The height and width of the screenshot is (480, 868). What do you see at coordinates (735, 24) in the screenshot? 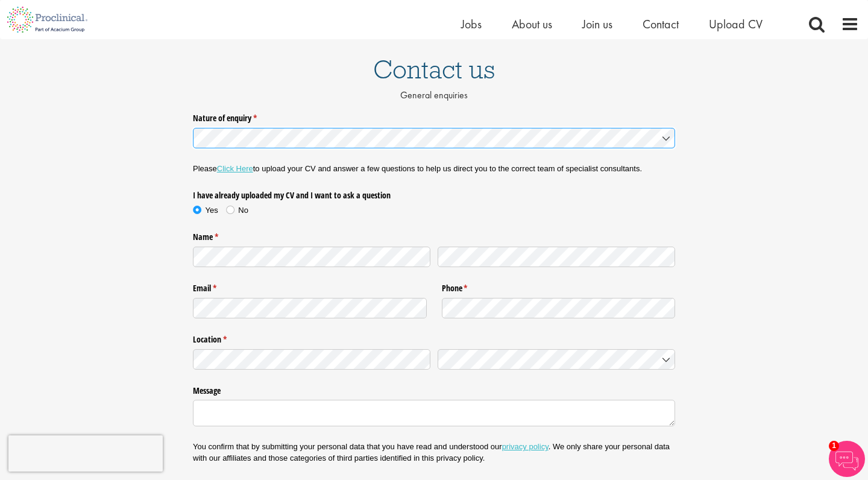
I see `a: Upload CV` at bounding box center [735, 24].